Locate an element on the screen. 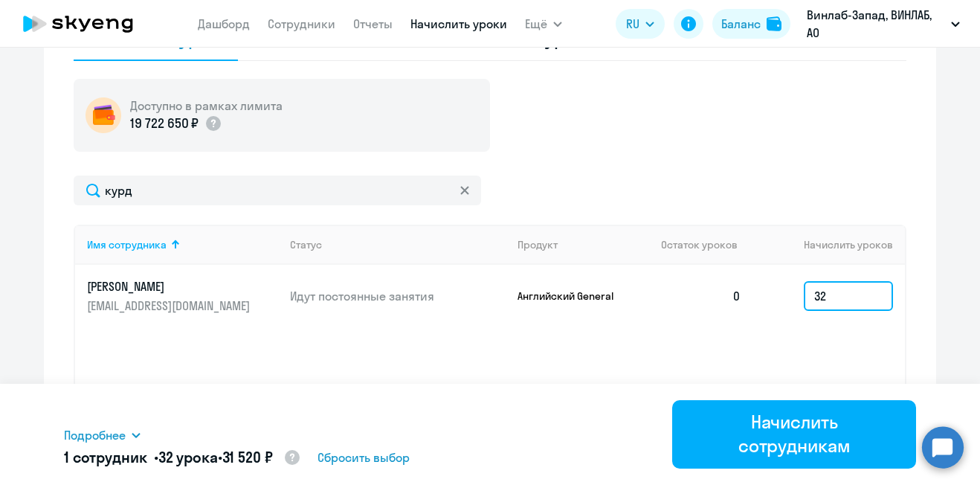  p: 19 722 650 ₽ is located at coordinates (165, 124).